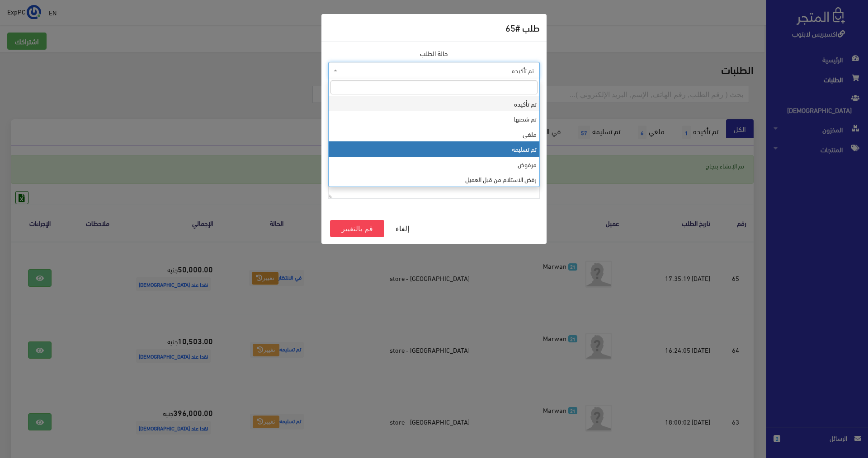 The height and width of the screenshot is (458, 868). What do you see at coordinates (510, 27) in the screenshot?
I see `span: 65` at bounding box center [510, 27].